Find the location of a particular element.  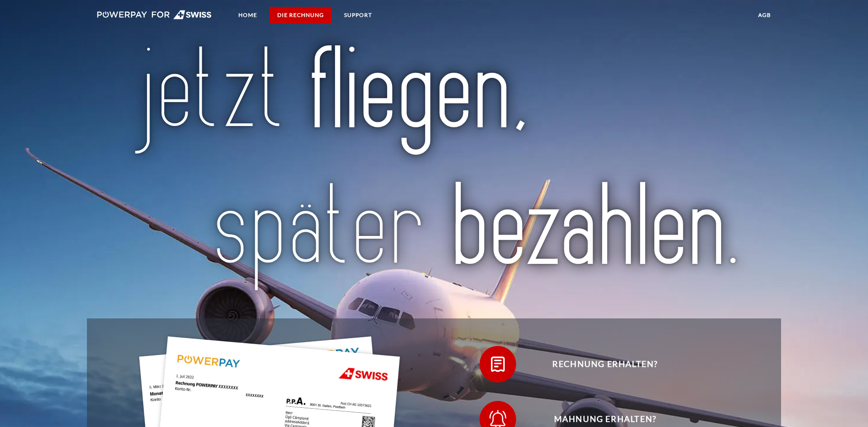

img: qb_bill.svg is located at coordinates (498, 364).